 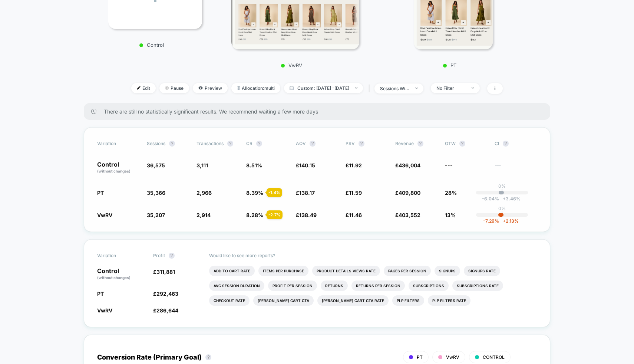 What do you see at coordinates (283, 271) in the screenshot?
I see `li: Items Per Purchase` at bounding box center [283, 271].